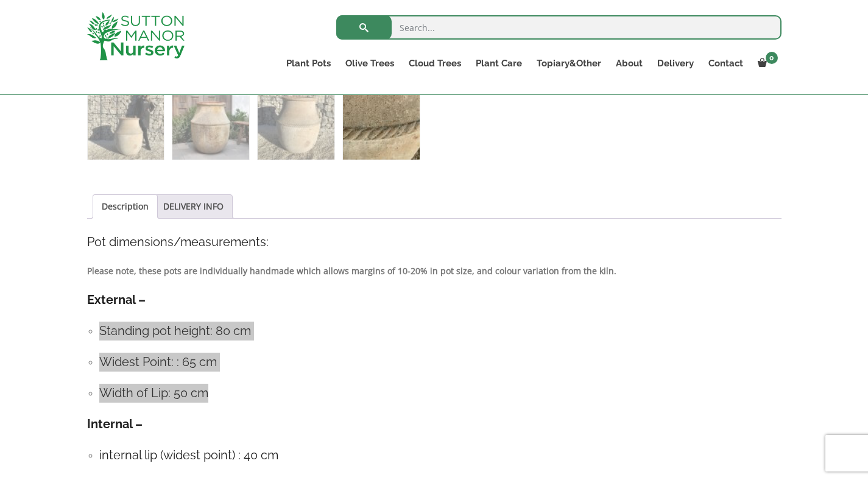 The image size is (868, 480). What do you see at coordinates (629, 63) in the screenshot?
I see `a: About` at bounding box center [629, 63].